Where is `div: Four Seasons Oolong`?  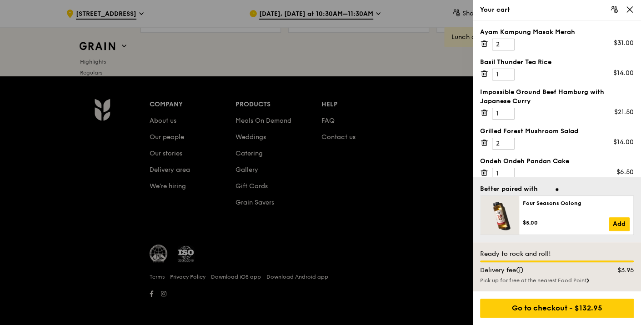
div: Four Seasons Oolong is located at coordinates (576, 203).